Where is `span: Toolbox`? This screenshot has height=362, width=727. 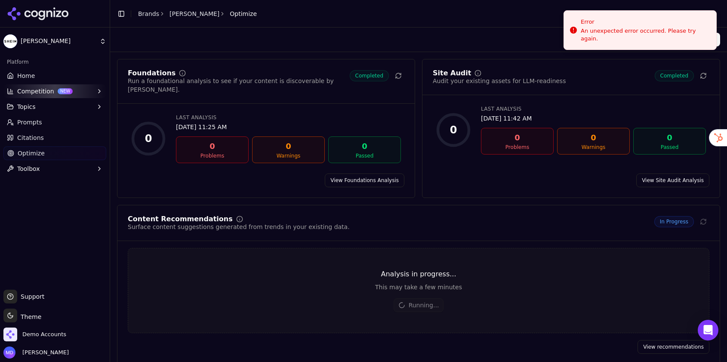 span: Toolbox is located at coordinates (28, 169).